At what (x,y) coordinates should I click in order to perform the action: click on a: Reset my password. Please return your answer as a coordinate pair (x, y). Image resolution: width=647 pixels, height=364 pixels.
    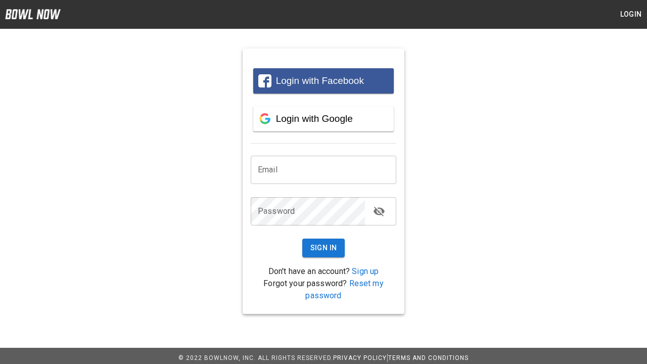
    Looking at the image, I should click on (344, 289).